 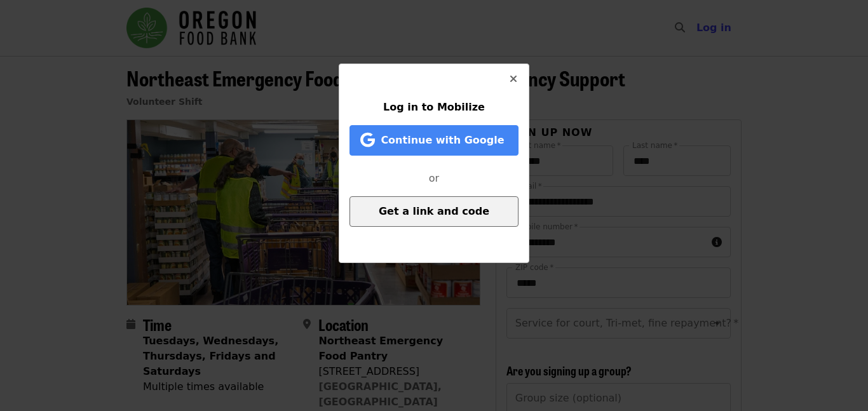 I want to click on button: Continue with Google, so click(x=434, y=140).